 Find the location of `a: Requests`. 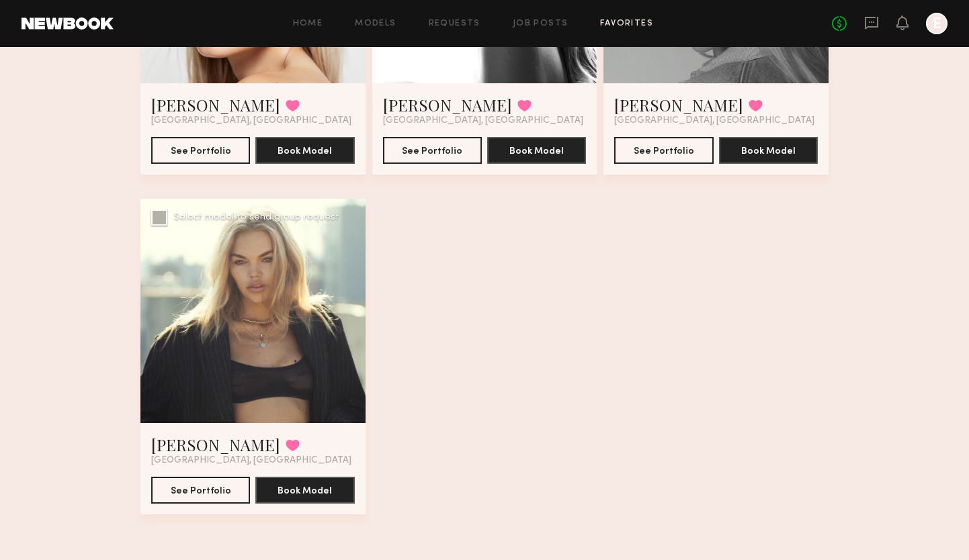

a: Requests is located at coordinates (454, 23).